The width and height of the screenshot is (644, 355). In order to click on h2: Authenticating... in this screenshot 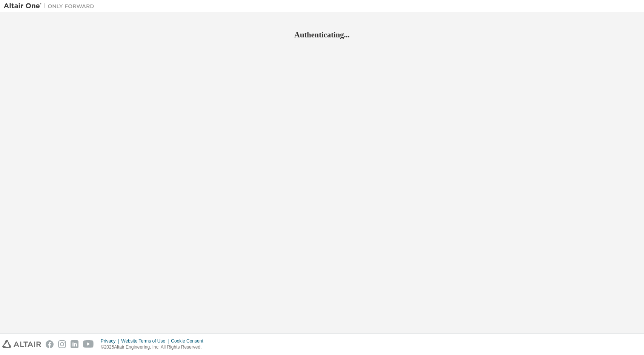, I will do `click(322, 34)`.